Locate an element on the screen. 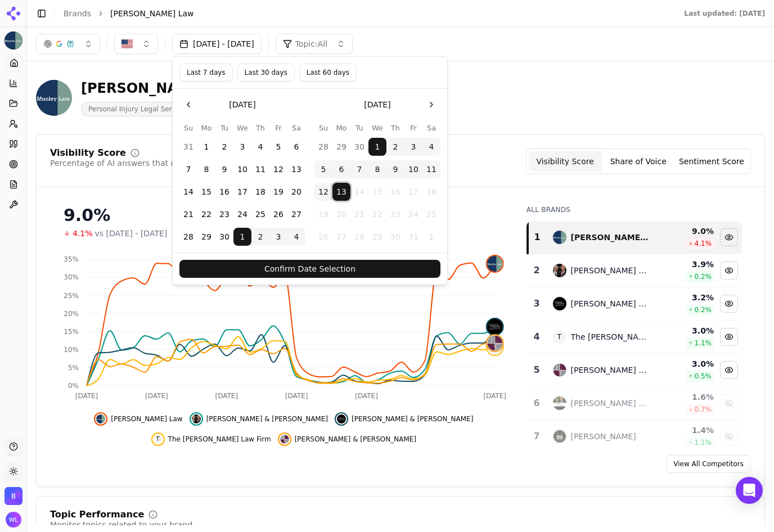 The height and width of the screenshot is (532, 774). span: 0.7 % is located at coordinates (703, 409).